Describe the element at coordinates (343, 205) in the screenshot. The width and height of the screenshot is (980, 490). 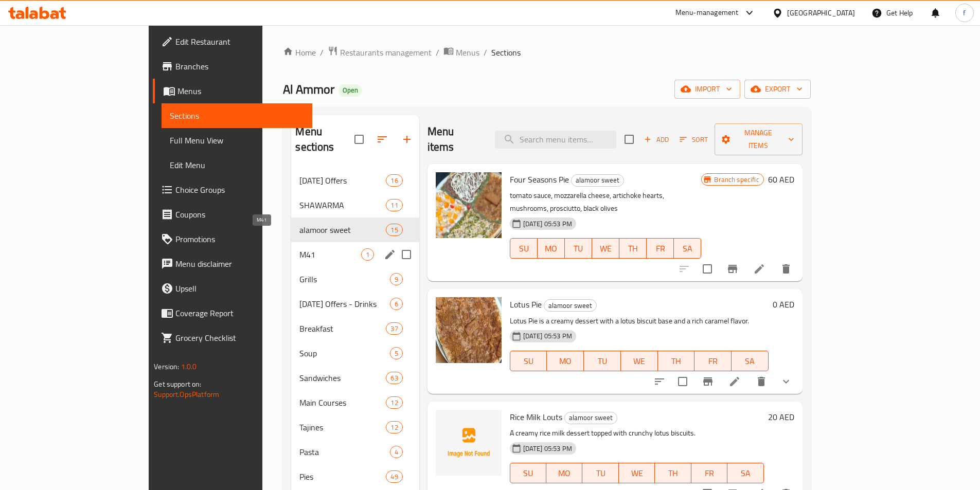
I see `span: SHAWARMA` at that location.